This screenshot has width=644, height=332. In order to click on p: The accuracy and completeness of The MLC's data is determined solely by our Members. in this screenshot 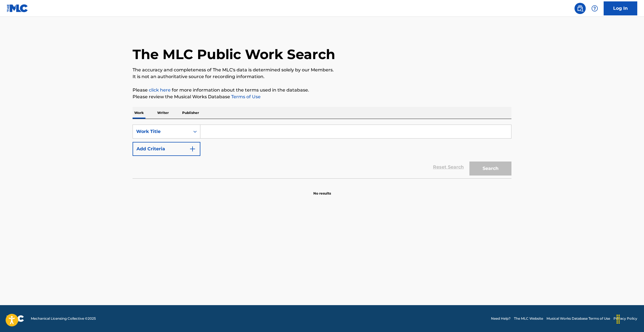, I will do `click(322, 70)`.